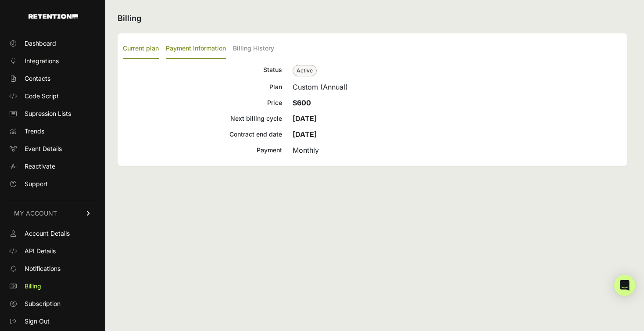 The image size is (644, 331). What do you see at coordinates (48, 113) in the screenshot?
I see `span: Supression Lists` at bounding box center [48, 113].